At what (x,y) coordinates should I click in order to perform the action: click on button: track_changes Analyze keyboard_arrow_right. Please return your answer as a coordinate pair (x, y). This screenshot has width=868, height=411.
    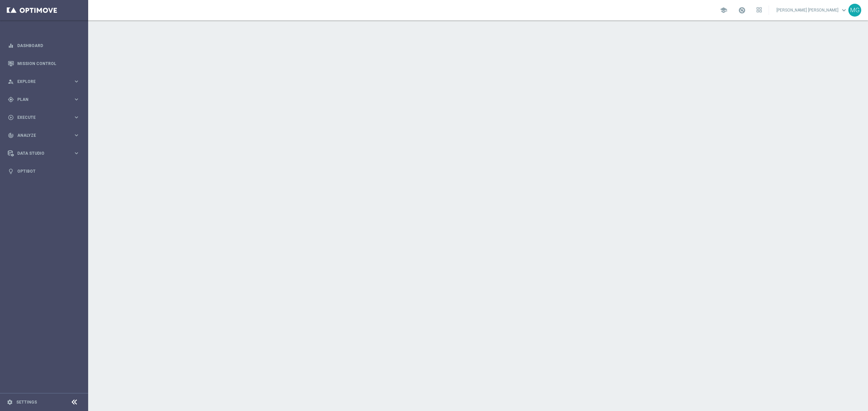
    Looking at the image, I should click on (44, 136).